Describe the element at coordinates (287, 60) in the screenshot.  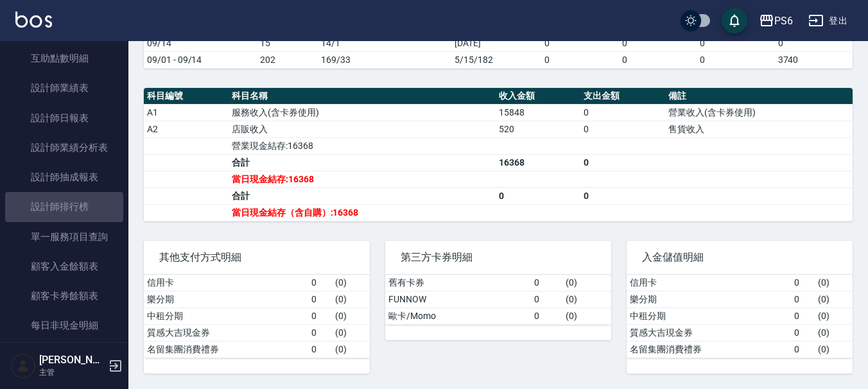
I see `td: 202` at that location.